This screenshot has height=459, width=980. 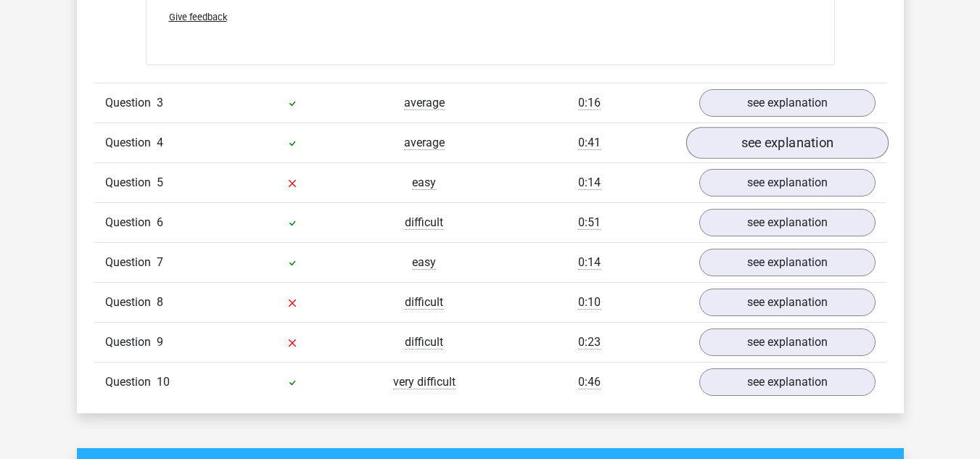 I want to click on span: 0:41, so click(x=589, y=143).